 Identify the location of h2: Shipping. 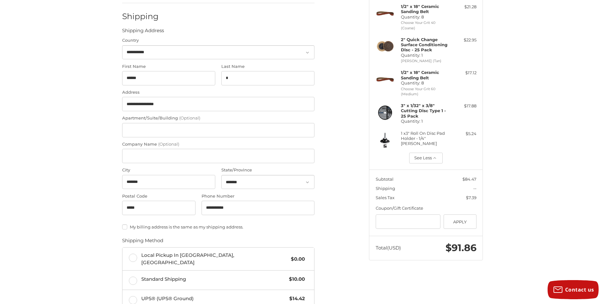
(141, 16).